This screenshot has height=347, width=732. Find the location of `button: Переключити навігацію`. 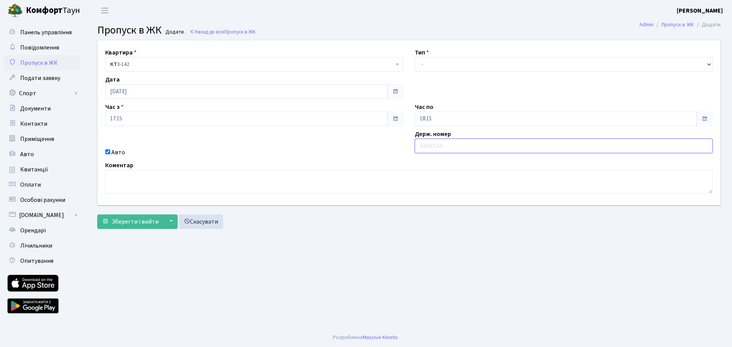

button: Переключити навігацію is located at coordinates (105, 10).